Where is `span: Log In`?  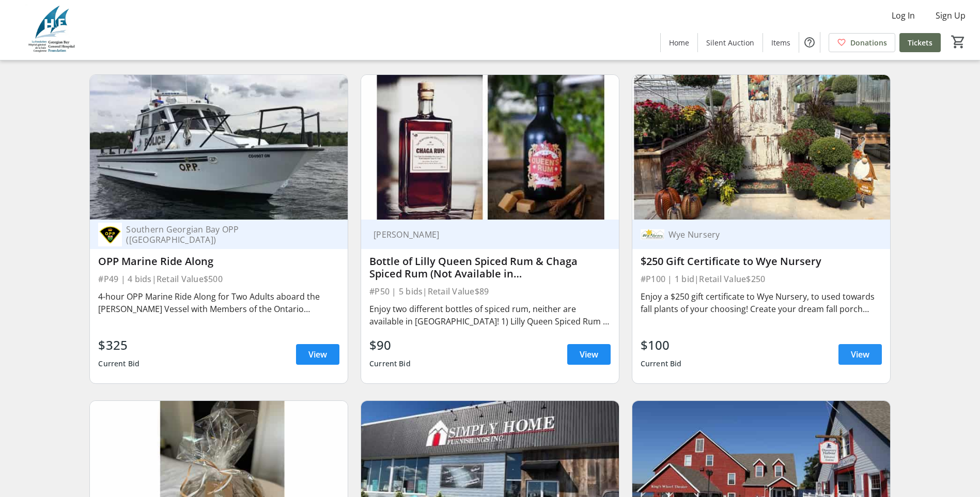
span: Log In is located at coordinates (903, 16).